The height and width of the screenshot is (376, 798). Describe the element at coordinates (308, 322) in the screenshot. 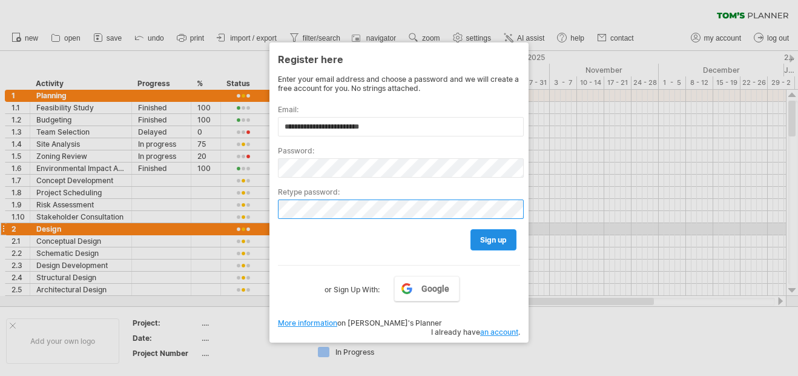

I see `a: More information` at that location.